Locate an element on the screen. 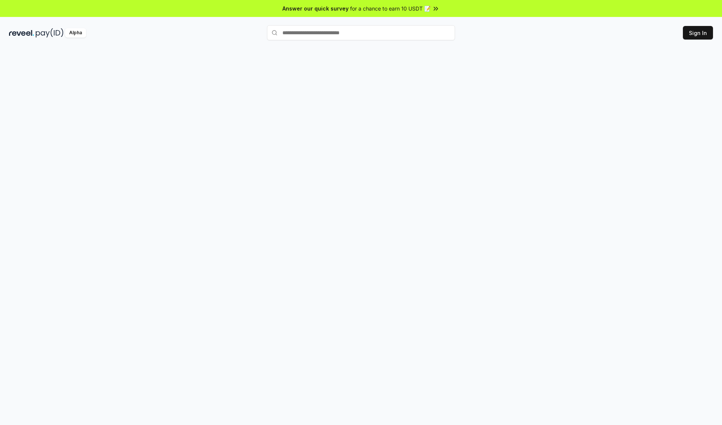 The image size is (722, 425). img: reveel_dark is located at coordinates (21, 33).